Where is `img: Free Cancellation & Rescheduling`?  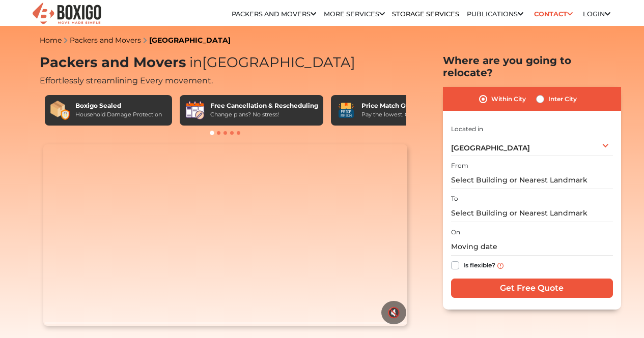
img: Free Cancellation & Rescheduling is located at coordinates (195, 110).